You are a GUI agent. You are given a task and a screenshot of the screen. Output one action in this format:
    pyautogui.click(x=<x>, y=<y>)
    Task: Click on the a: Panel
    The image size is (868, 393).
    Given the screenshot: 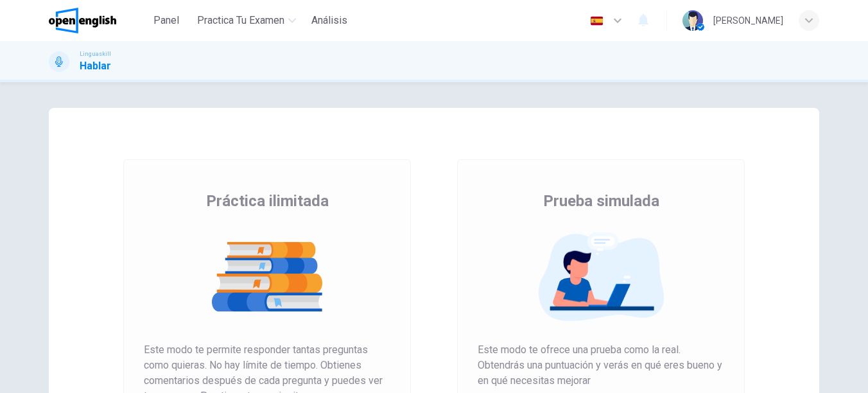 What is the action you would take?
    pyautogui.click(x=167, y=21)
    